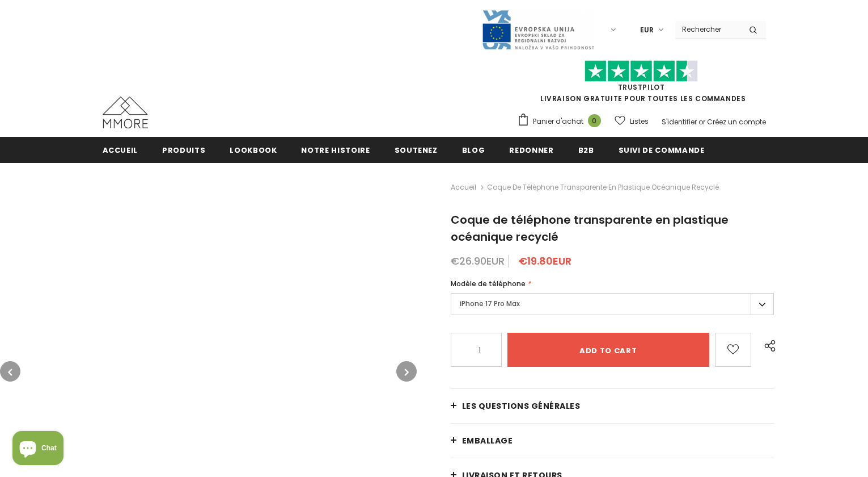 Image resolution: width=868 pixels, height=477 pixels. Describe the element at coordinates (647, 30) in the screenshot. I see `span: EUR` at that location.